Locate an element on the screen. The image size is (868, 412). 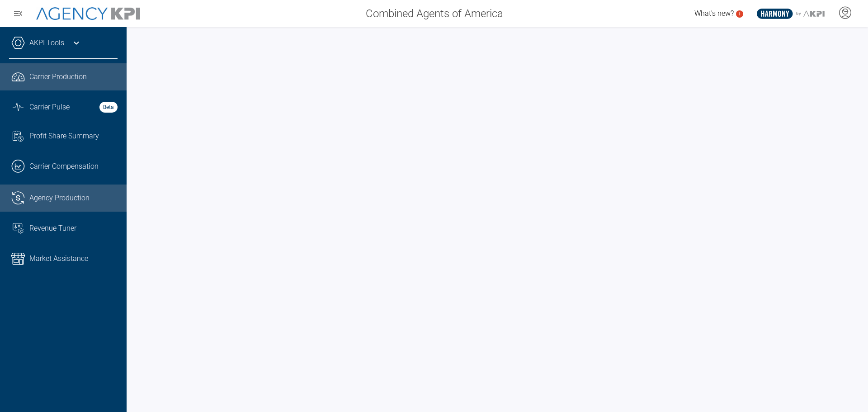
span: Carrier Production is located at coordinates (58, 77).